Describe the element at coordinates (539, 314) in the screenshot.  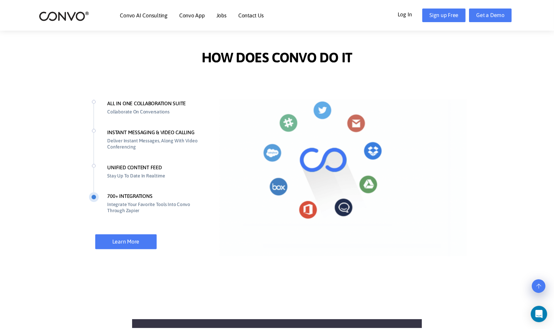
I see `div: Open Intercom Messenger` at that location.